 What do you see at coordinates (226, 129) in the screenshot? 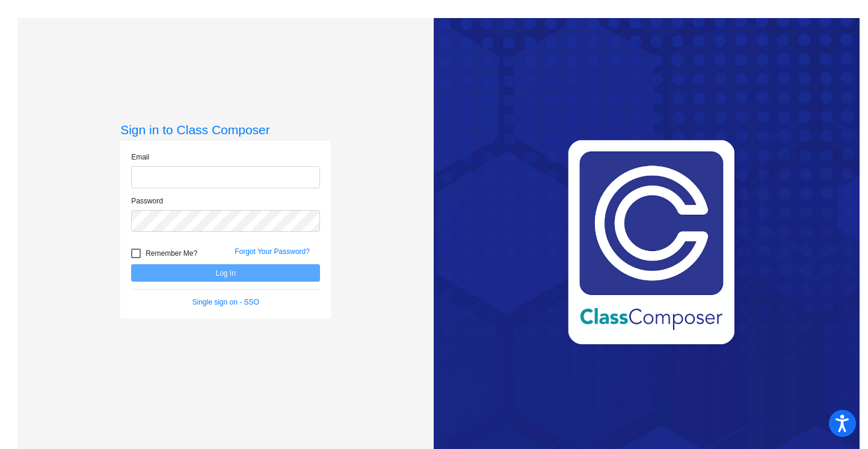
I see `h3: Sign in to Class Composer` at bounding box center [226, 129].